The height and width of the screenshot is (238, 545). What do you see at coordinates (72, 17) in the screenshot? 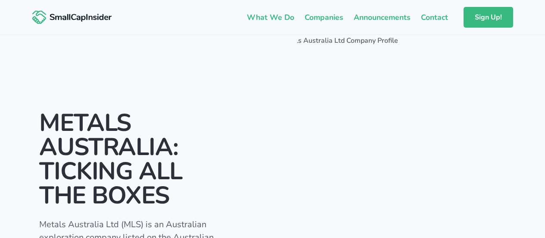
I see `img: SmallCapInsider` at bounding box center [72, 17].